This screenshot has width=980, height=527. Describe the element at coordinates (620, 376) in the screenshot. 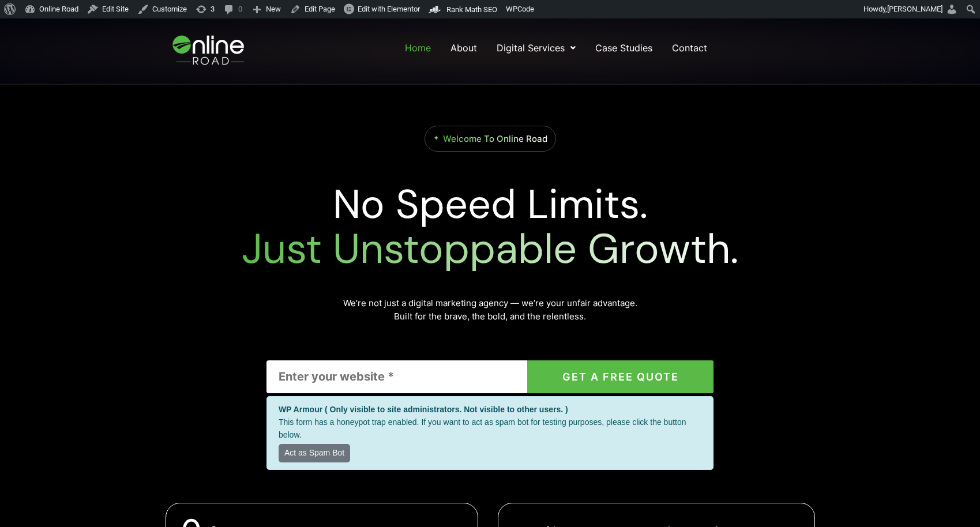

I see `button: GET A FREE QUOTE` at that location.